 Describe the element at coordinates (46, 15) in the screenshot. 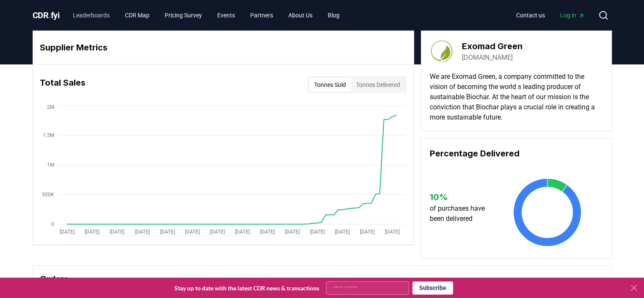

I see `a: CDR.fyi` at that location.